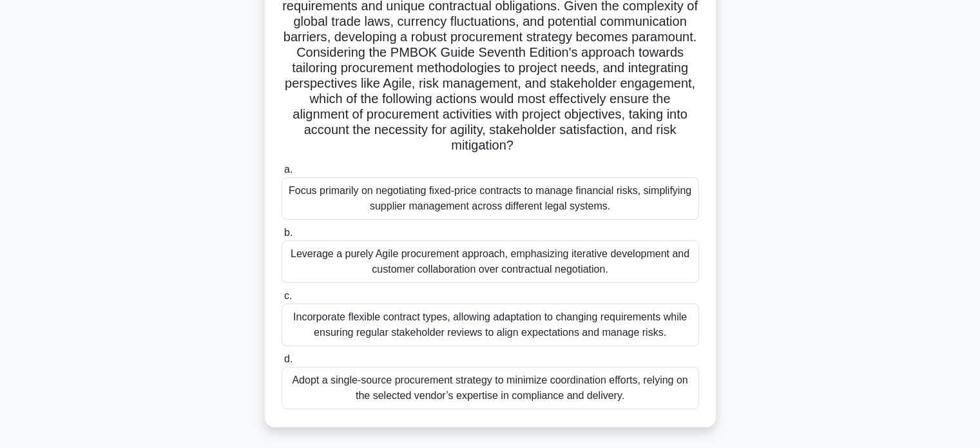 The image size is (980, 448). What do you see at coordinates (491, 199) in the screenshot?
I see `div: Focus primarily on negotiating fixed-price contracts to manage financial risks, simplifying suppl...` at bounding box center [491, 199].